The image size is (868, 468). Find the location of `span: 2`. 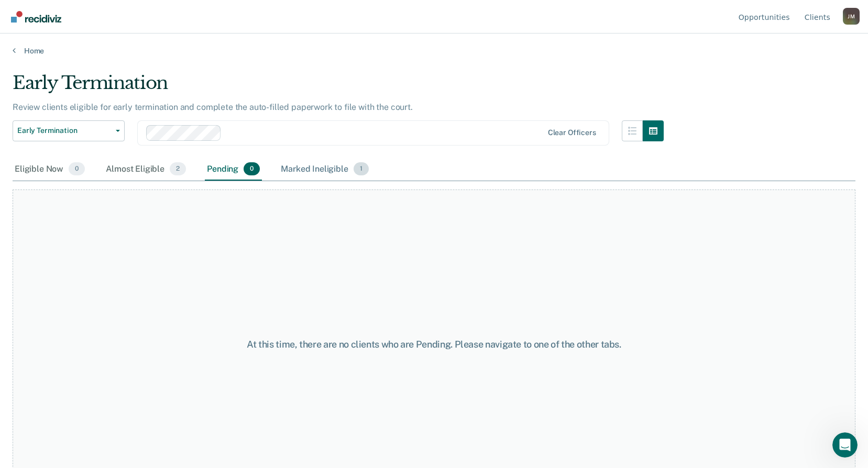

span: 2 is located at coordinates (178, 169).